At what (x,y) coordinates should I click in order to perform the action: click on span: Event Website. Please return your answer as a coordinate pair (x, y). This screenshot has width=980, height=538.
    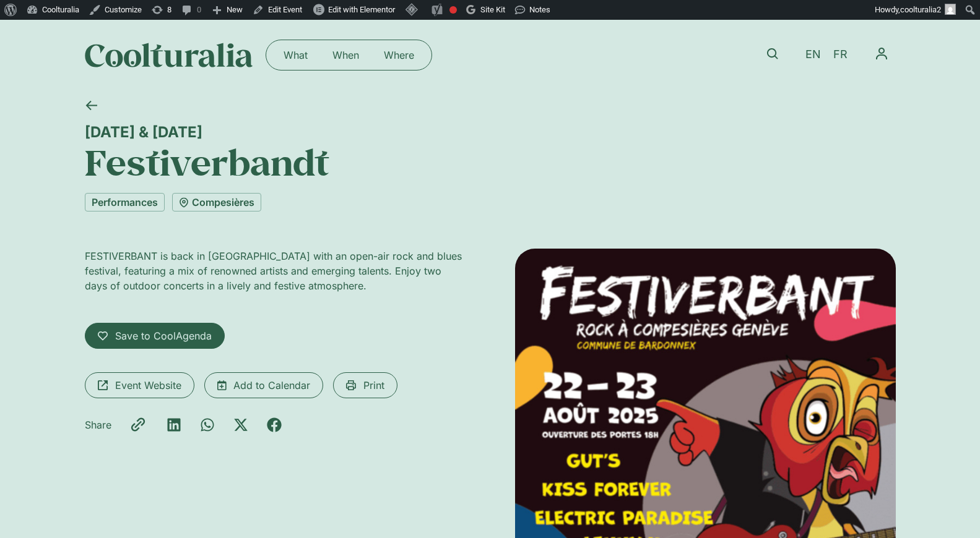
    Looking at the image, I should click on (148, 385).